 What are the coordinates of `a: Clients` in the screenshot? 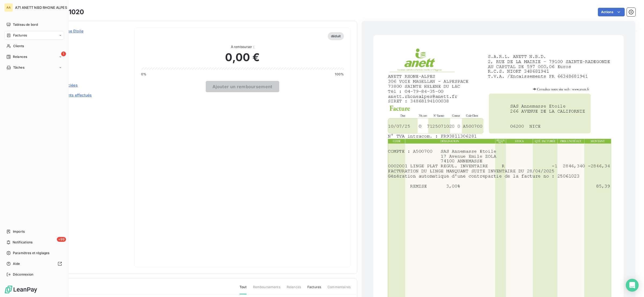 It's located at (34, 46).